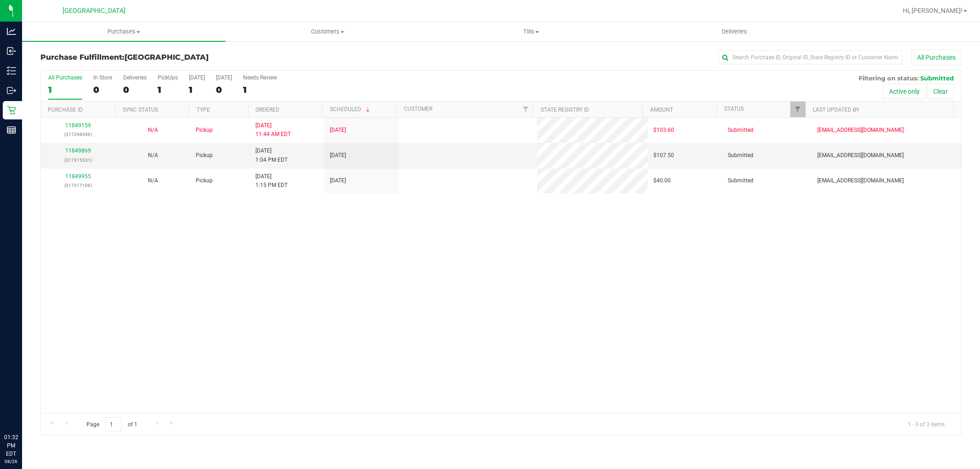 The width and height of the screenshot is (980, 469). Describe the element at coordinates (937, 58) in the screenshot. I see `button: All Purchases` at that location.